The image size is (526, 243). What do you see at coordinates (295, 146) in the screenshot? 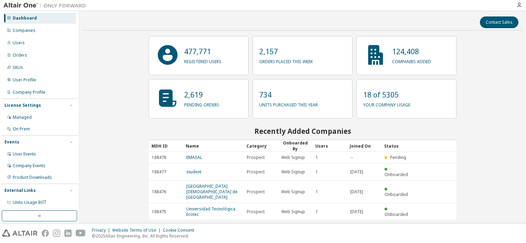
I see `div: Onboarded By` at bounding box center [295, 146].